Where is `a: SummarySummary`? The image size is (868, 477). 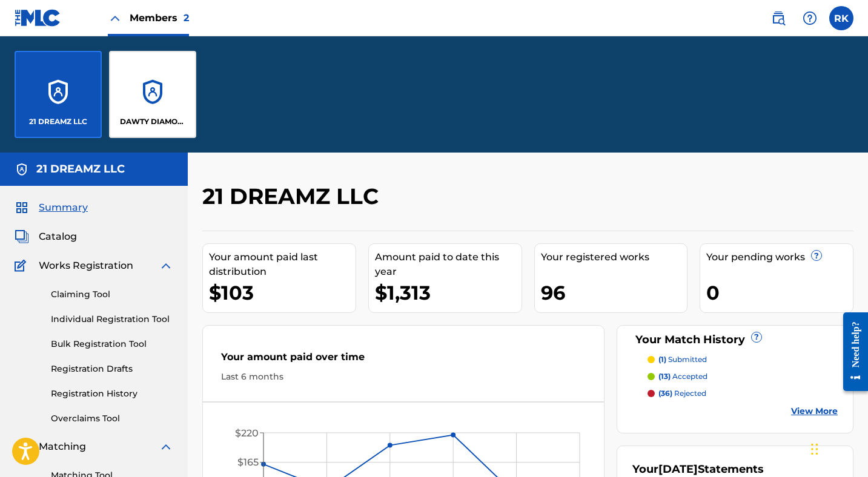
a: SummarySummary is located at coordinates (51, 208).